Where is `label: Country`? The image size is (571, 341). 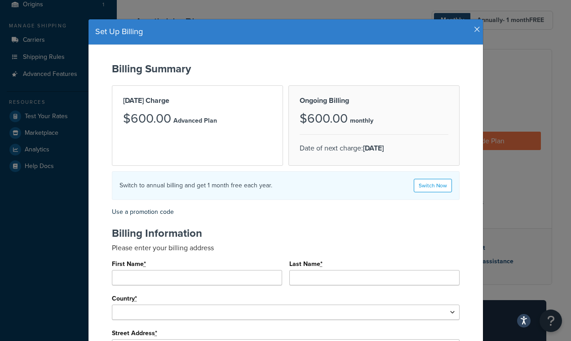
label: Country is located at coordinates (124, 299).